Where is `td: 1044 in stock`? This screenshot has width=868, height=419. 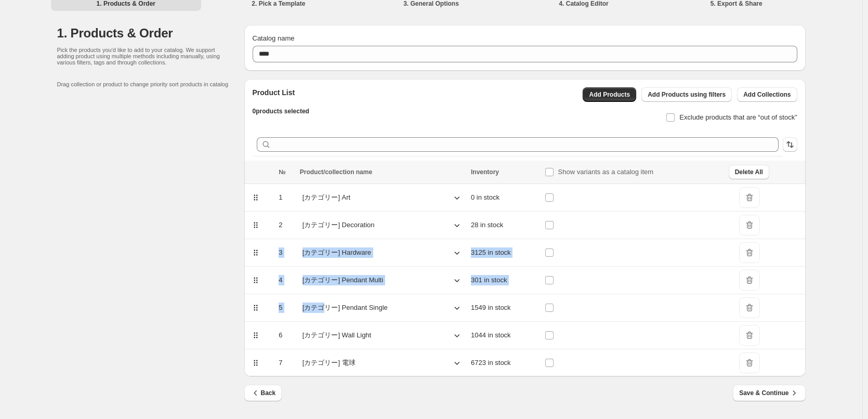 td: 1044 in stock is located at coordinates (505, 335).